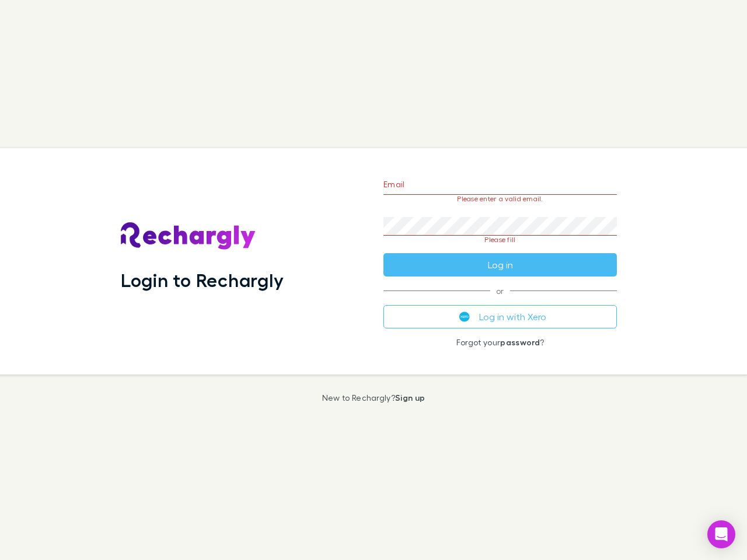 The image size is (747, 560). Describe the element at coordinates (202, 280) in the screenshot. I see `h1: Login to Rechargly` at that location.